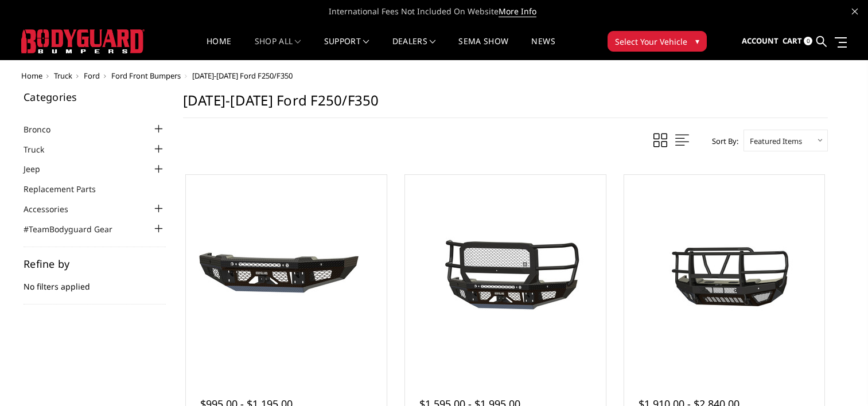  I want to click on img: BODYGUARD BUMPERS, so click(83, 41).